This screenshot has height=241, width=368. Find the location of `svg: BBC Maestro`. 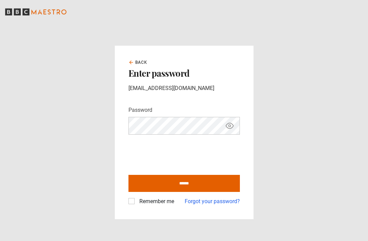

svg: BBC Maestro is located at coordinates (36, 12).